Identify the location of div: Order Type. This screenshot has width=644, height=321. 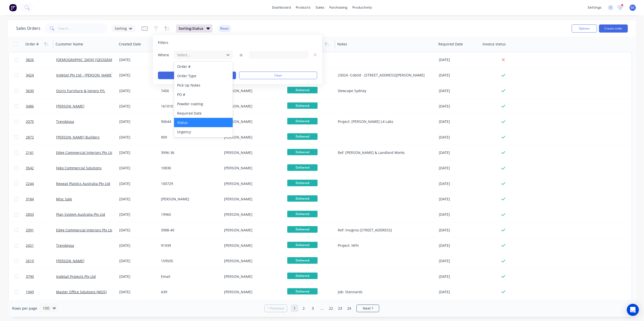
(204, 75).